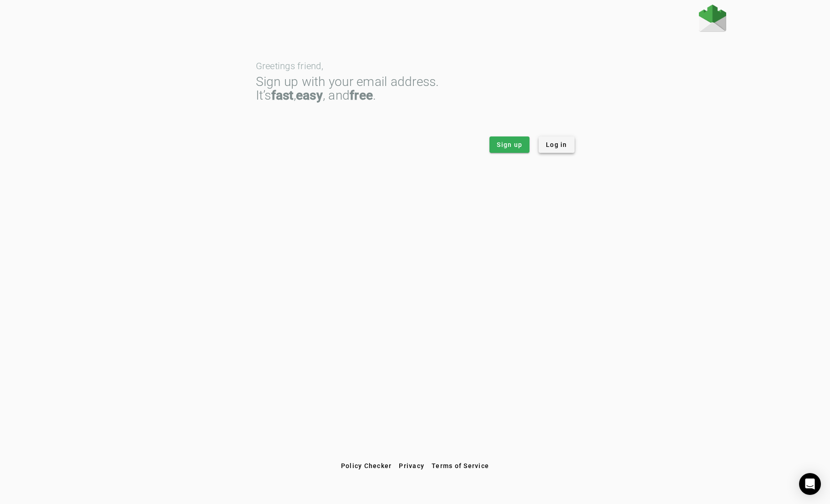 Image resolution: width=830 pixels, height=504 pixels. What do you see at coordinates (309, 95) in the screenshot?
I see `strong: easy` at bounding box center [309, 95].